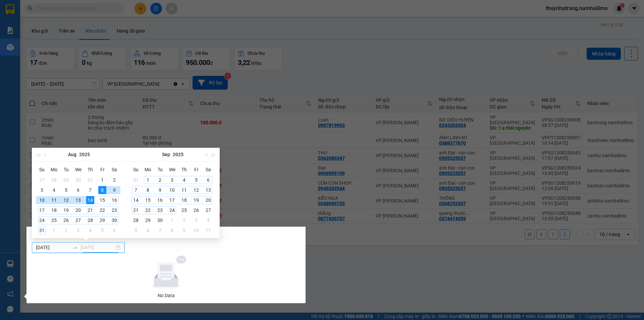  What do you see at coordinates (66, 210) in the screenshot?
I see `td: 2025-08-19` at bounding box center [66, 210].